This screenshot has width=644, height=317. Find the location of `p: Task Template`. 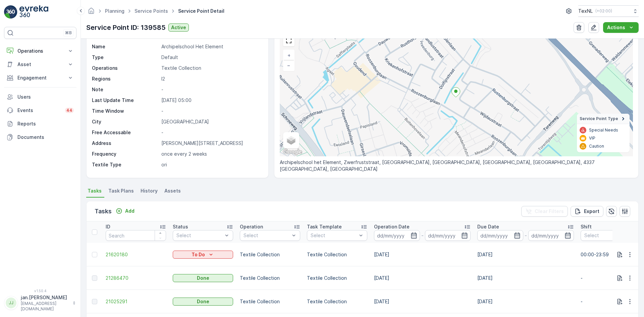

p: Task Template is located at coordinates (325, 227).